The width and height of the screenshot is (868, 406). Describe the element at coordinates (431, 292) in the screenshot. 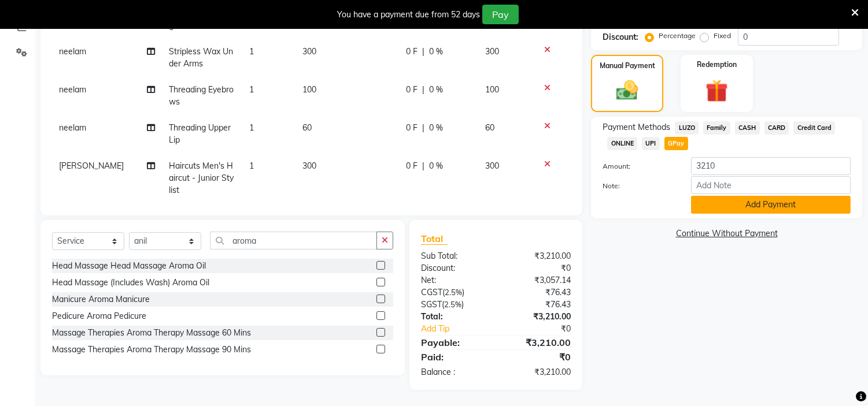

I see `span: CGST` at that location.